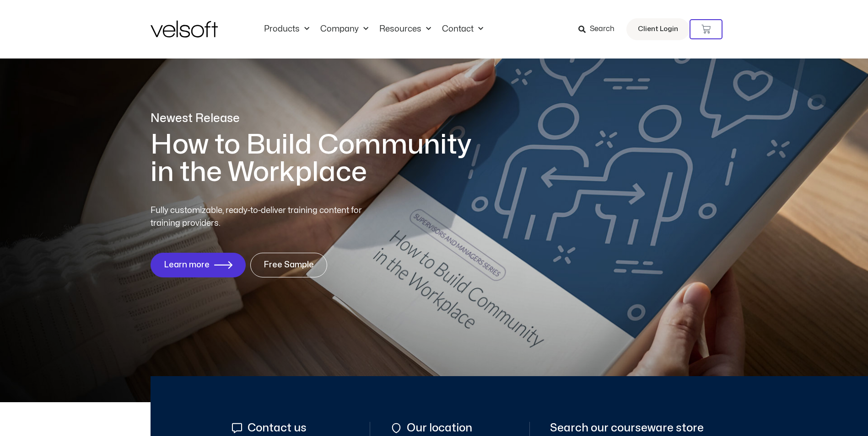  Describe the element at coordinates (438, 428) in the screenshot. I see `span: Our location` at that location.